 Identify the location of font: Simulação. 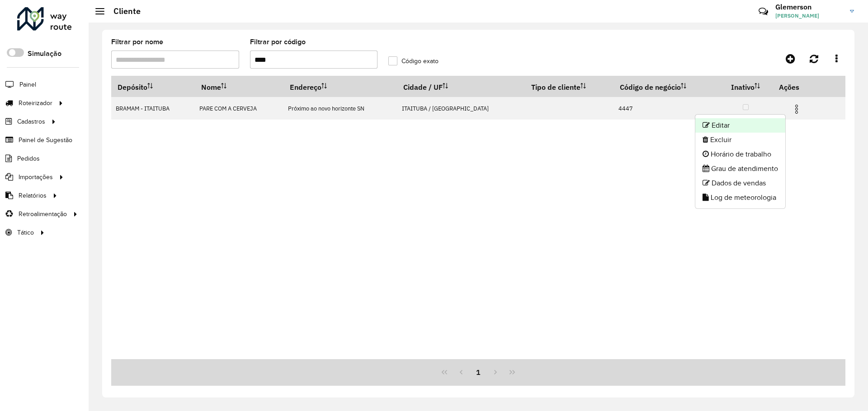
(44, 53).